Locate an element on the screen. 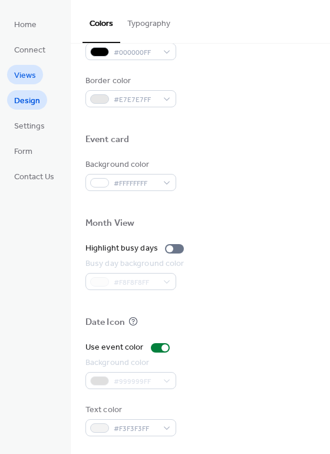  a: Views is located at coordinates (25, 74).